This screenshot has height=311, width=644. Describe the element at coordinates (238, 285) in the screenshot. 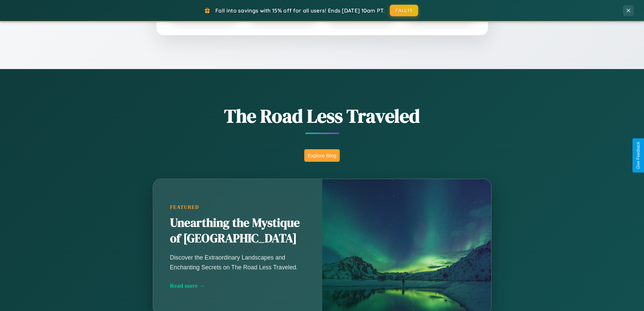

I see `div: Read more →` at that location.